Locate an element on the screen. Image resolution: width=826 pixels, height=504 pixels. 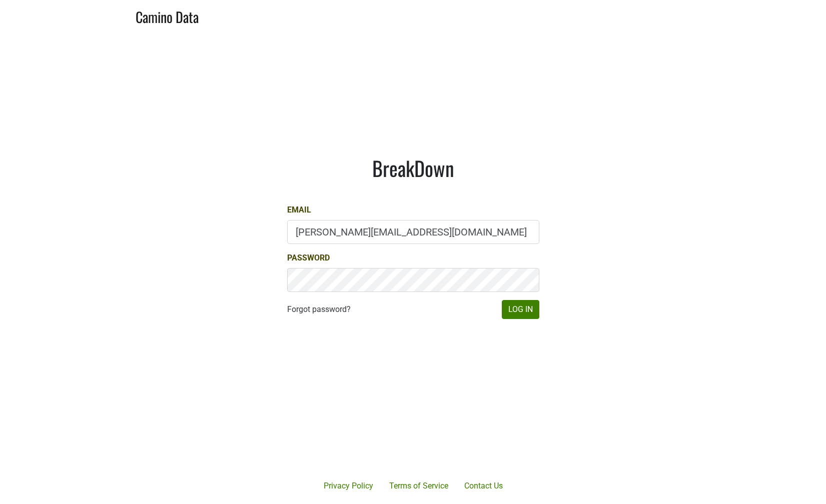
label: Password is located at coordinates (308, 258).